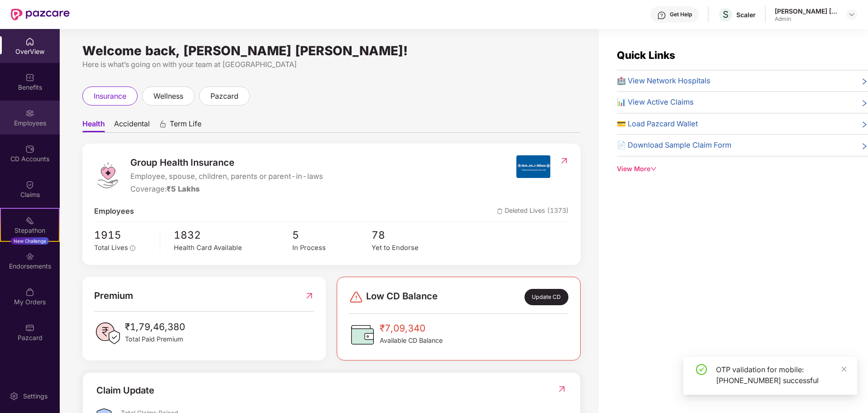 This screenshot has width=868, height=413. Describe the element at coordinates (844, 369) in the screenshot. I see `span: close` at that location.